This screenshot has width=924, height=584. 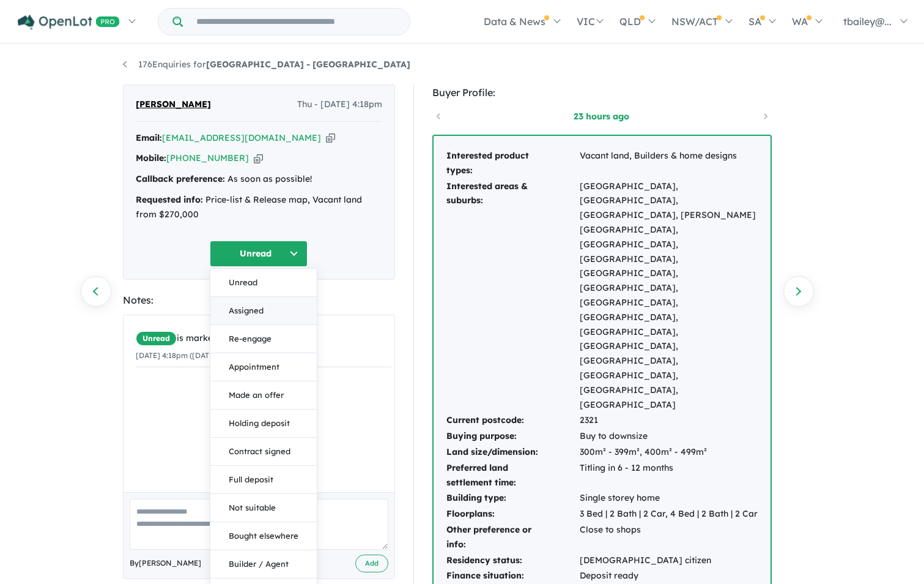 What do you see at coordinates (669, 576) in the screenshot?
I see `td: Deposit ready` at bounding box center [669, 576].